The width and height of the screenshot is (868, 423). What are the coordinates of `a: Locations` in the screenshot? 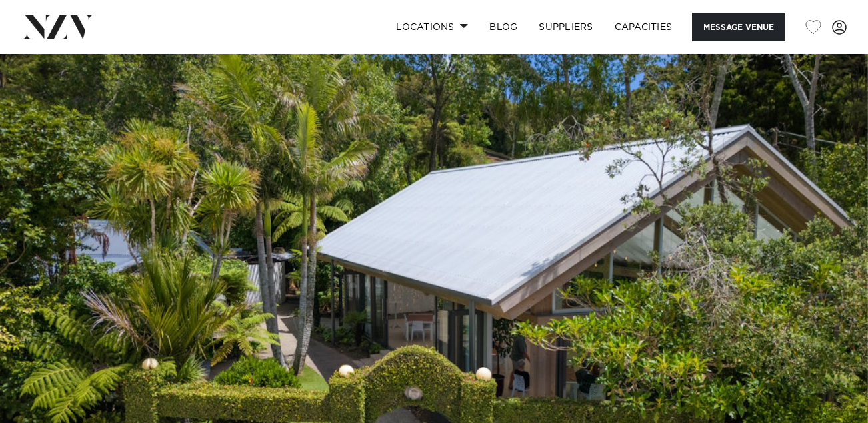 It's located at (432, 26).